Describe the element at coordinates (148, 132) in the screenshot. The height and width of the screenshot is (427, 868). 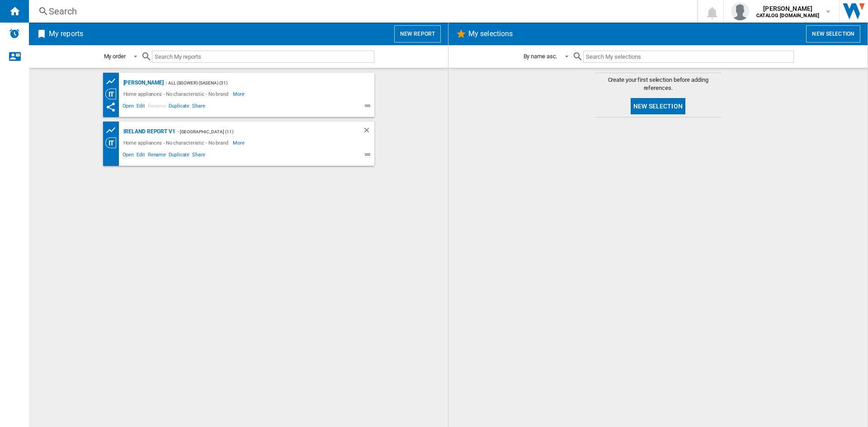
I see `div: Ireland Report v1` at that location.